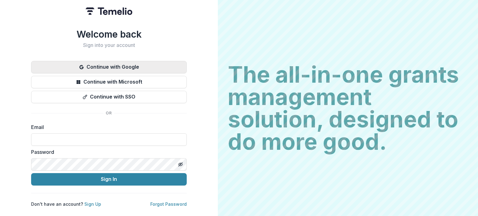 The image size is (478, 216). I want to click on a: Forgot Password, so click(168, 204).